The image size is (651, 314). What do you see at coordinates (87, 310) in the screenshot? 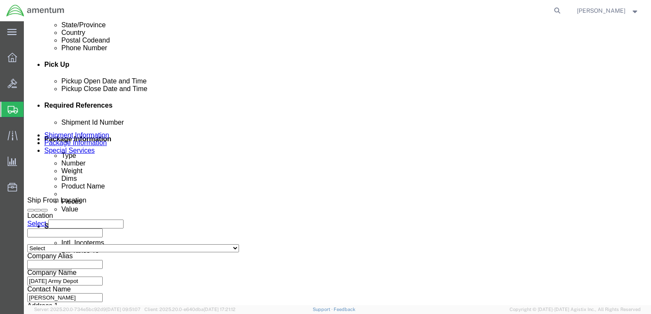
I see `span: Server: 2025.20.0-734e5bc92d9` at bounding box center [87, 310].